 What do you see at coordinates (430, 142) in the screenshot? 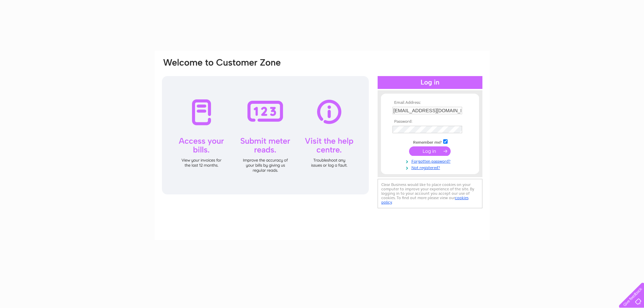
I see `td: Remember me?` at bounding box center [430, 142].